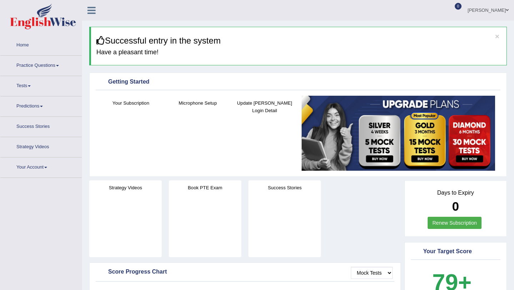  What do you see at coordinates (41, 146) in the screenshot?
I see `a: Strategy Videos` at bounding box center [41, 146].